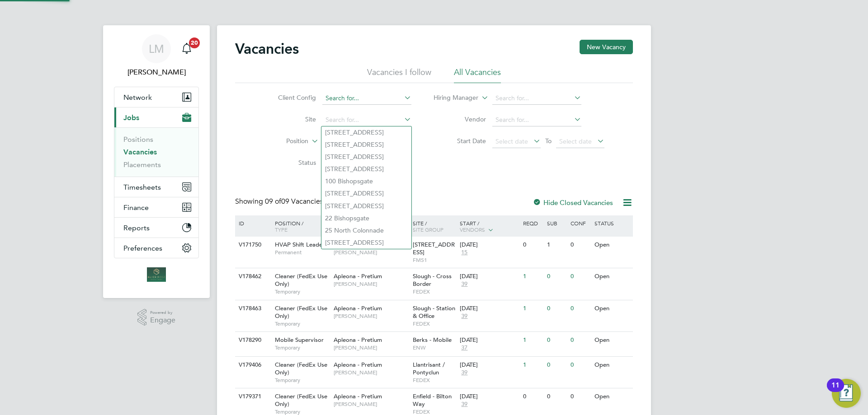 The image size is (868, 415). Describe the element at coordinates (611, 223) in the screenshot. I see `div: Status` at that location.